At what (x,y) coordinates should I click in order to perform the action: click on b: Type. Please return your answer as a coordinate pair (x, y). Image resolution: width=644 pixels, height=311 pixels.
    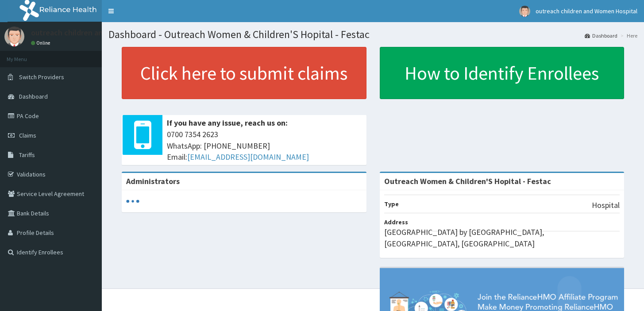
    Looking at the image, I should click on (391, 204).